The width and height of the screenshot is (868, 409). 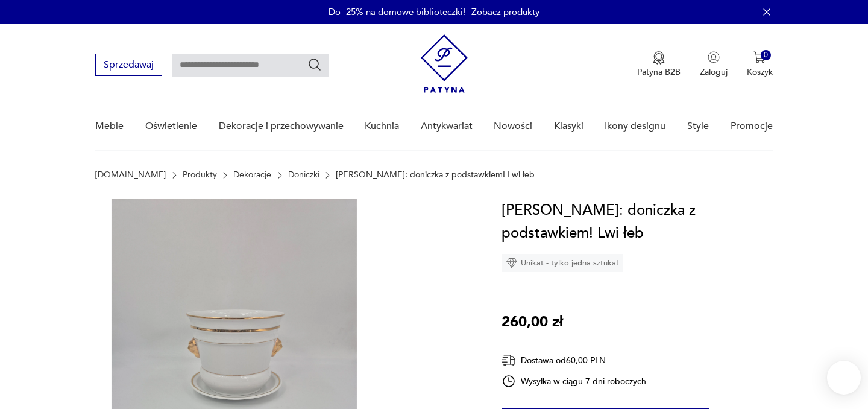 I want to click on p: Do -25% na domowe biblioteczki!, so click(x=397, y=12).